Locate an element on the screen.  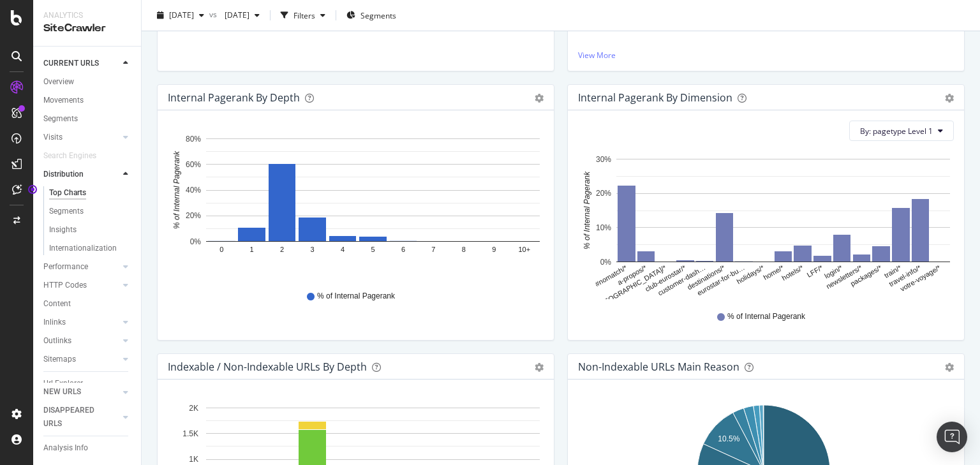
a: CURRENT URLS is located at coordinates (81, 63).